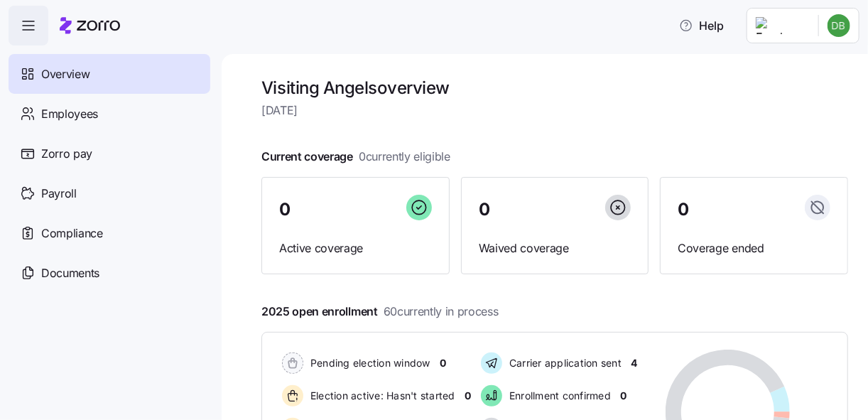  What do you see at coordinates (701, 26) in the screenshot?
I see `span: Help` at bounding box center [701, 26].